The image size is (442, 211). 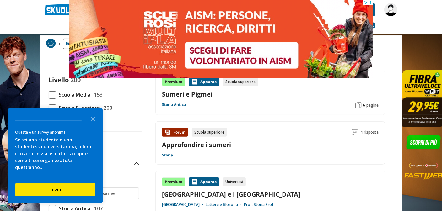 I want to click on img: Apri e chiudi sezione, so click(x=137, y=164).